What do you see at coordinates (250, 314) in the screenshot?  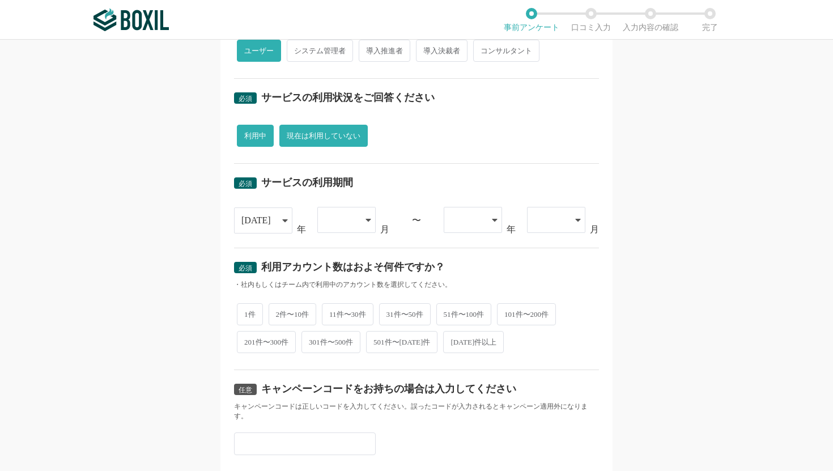 I see `span: 1件` at bounding box center [250, 314].